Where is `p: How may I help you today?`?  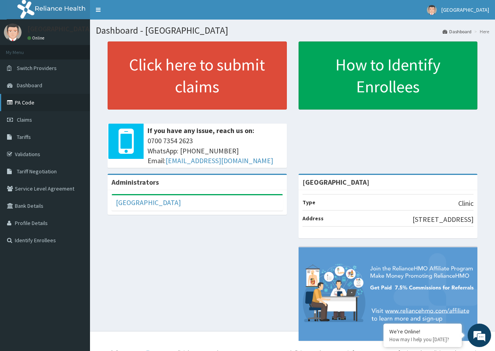
p: How may I help you today? is located at coordinates (423, 339).